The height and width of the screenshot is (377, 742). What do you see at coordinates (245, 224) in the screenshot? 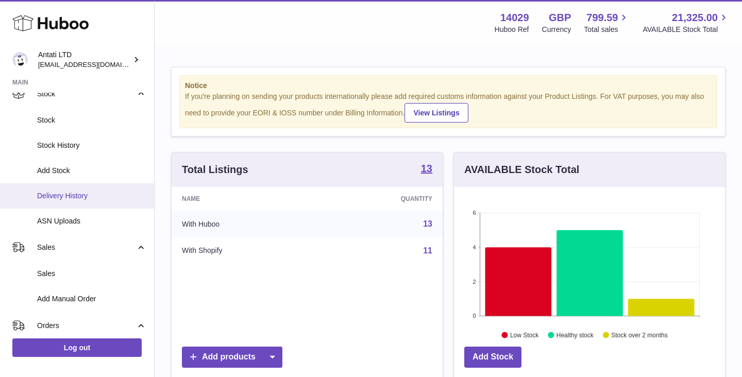
I see `td: With Huboo` at bounding box center [245, 224].